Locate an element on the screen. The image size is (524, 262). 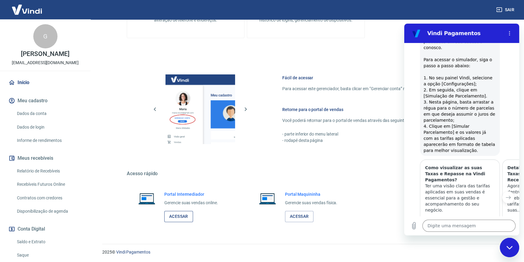
h6: Retorne para o portal de vendas is located at coordinates (377, 110).